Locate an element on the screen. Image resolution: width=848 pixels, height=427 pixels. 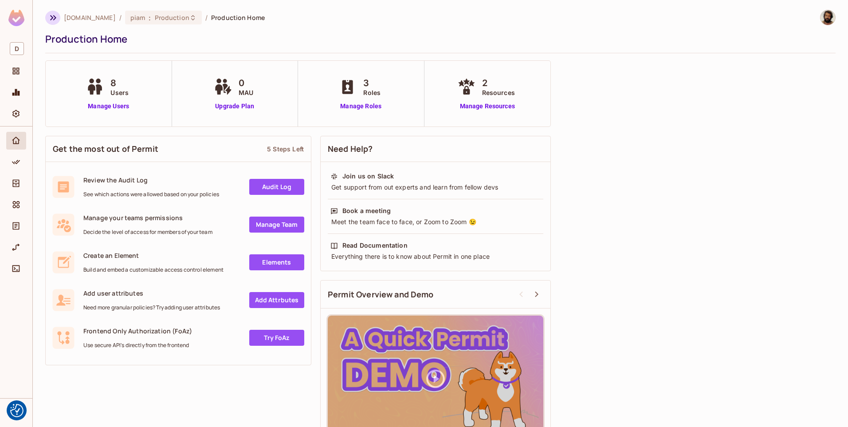
span: MAU is located at coordinates (246, 92).